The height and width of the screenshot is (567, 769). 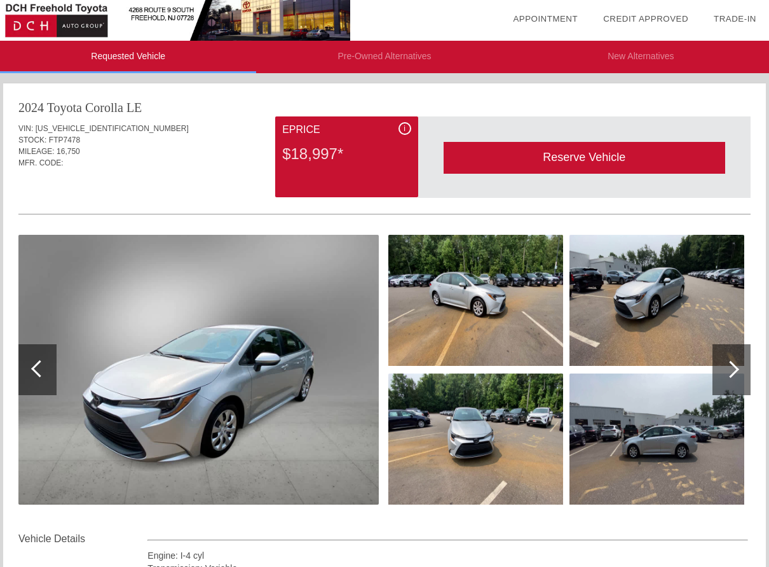 I want to click on a: Trade-In, so click(x=735, y=18).